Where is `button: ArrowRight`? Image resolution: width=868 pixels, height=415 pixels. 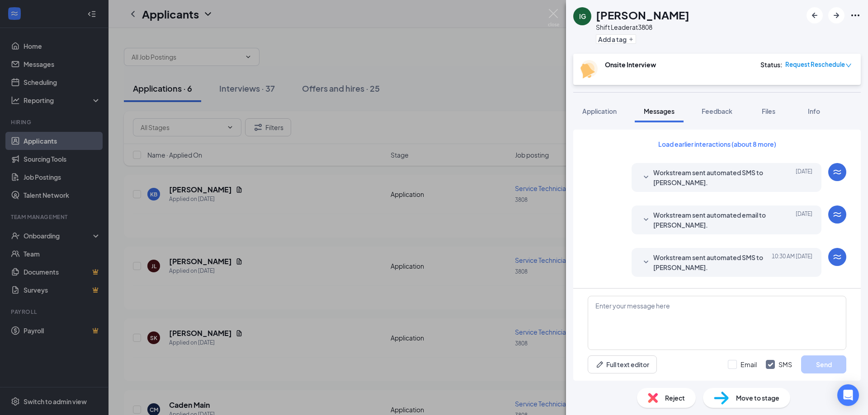
button: ArrowRight is located at coordinates (836, 16).